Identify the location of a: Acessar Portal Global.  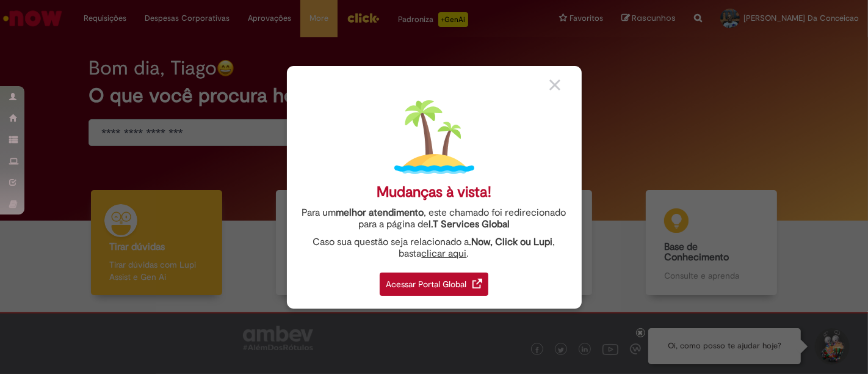
(434, 280).